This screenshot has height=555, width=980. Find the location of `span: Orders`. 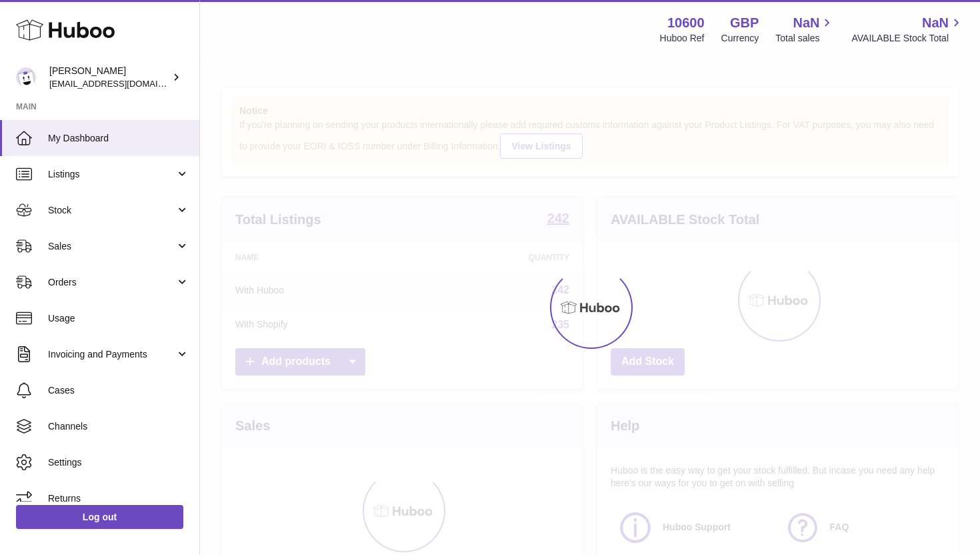

span: Orders is located at coordinates (112, 282).